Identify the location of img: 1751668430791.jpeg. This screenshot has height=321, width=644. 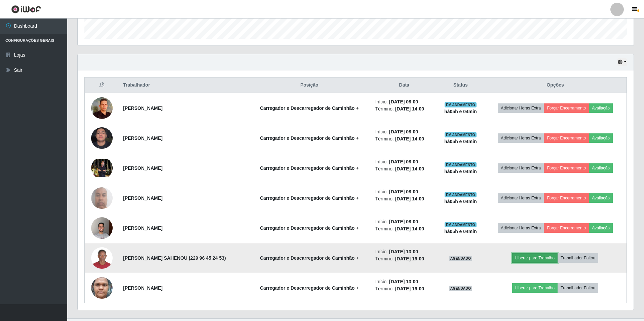
(102, 258).